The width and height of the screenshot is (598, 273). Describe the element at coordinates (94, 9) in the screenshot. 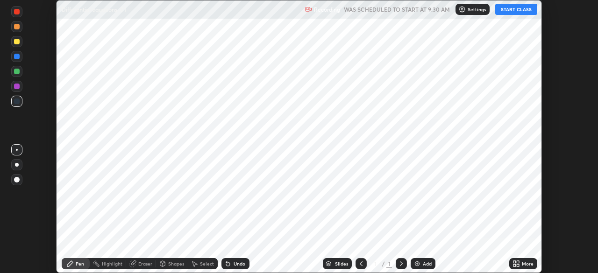

I see `p: Differential equations_01` at that location.